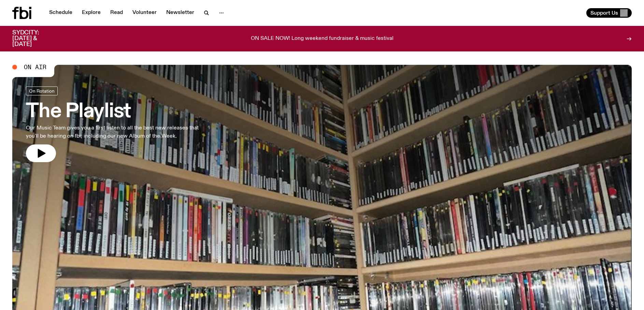  What do you see at coordinates (609, 13) in the screenshot?
I see `button: Support Us` at bounding box center [609, 13].